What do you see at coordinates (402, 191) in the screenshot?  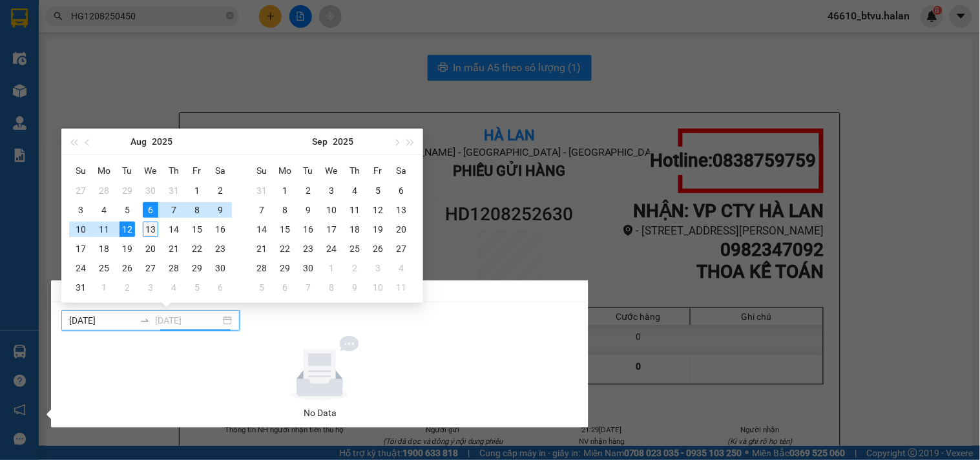 I see `td: 2025-09-06` at bounding box center [402, 191].